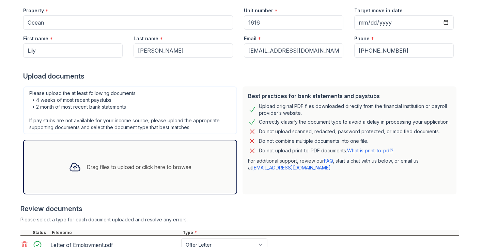 The height and width of the screenshot is (247, 482). What do you see at coordinates (362, 39) in the screenshot?
I see `label: Phone` at bounding box center [362, 39].